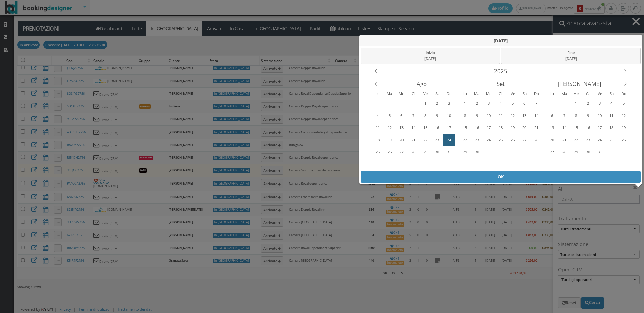  I want to click on div: Lunedì, Settembre 8, so click(465, 115).